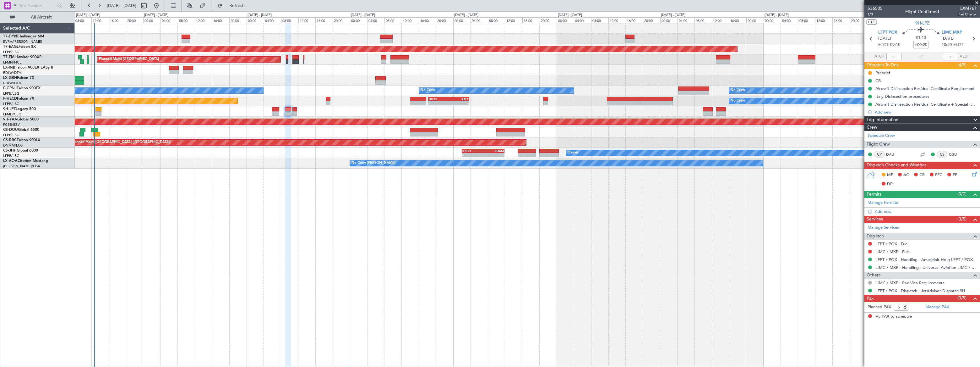 This screenshot has height=367, width=980. Describe the element at coordinates (573, 153) in the screenshot. I see `div: Owner` at that location.